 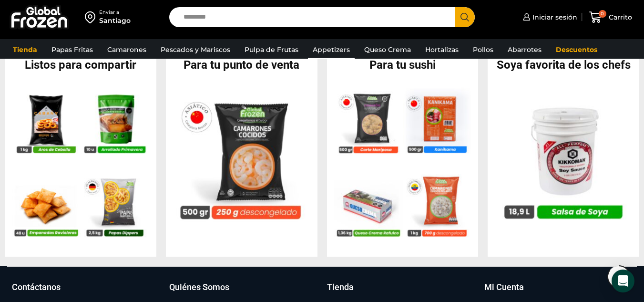 What do you see at coordinates (549, 17) in the screenshot?
I see `a: Iniciar sesión` at bounding box center [549, 17].